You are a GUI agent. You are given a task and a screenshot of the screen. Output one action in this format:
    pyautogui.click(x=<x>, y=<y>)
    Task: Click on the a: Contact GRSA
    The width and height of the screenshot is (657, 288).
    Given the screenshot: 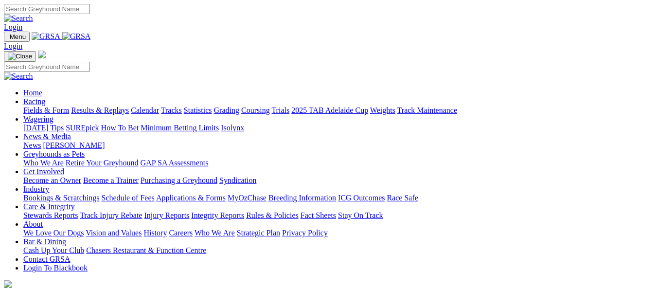 What is the action you would take?
    pyautogui.click(x=47, y=259)
    